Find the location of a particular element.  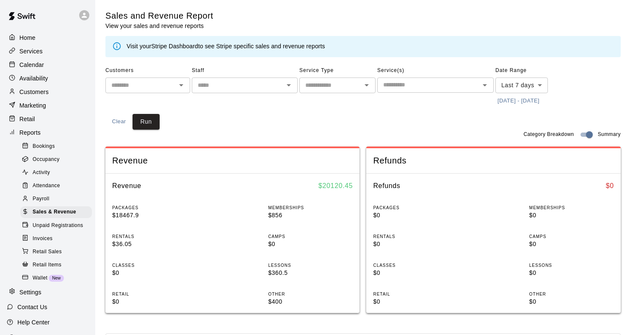

div: Home is located at coordinates (48, 38).